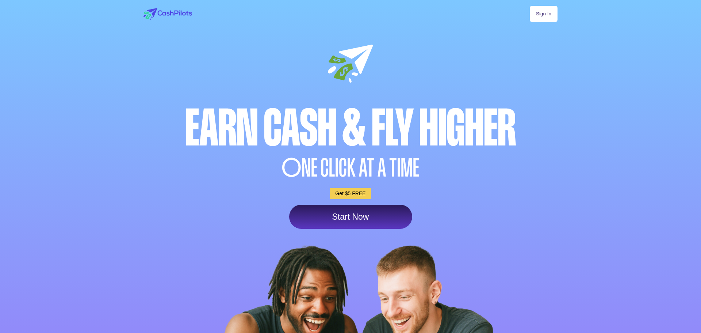  I want to click on img: logo, so click(168, 14).